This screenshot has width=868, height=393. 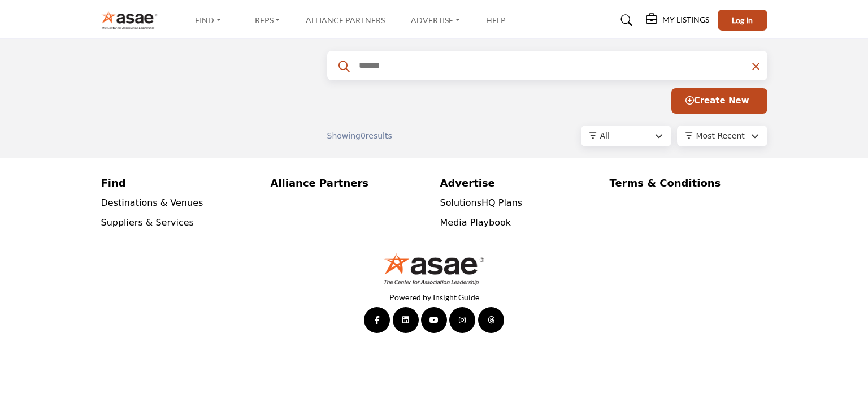 I want to click on a: Search, so click(x=625, y=20).